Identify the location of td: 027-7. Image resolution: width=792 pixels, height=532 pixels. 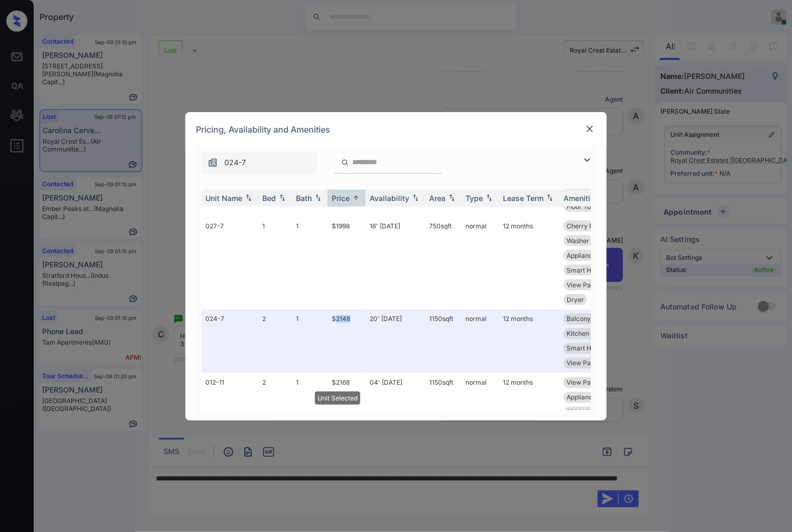
(230, 262).